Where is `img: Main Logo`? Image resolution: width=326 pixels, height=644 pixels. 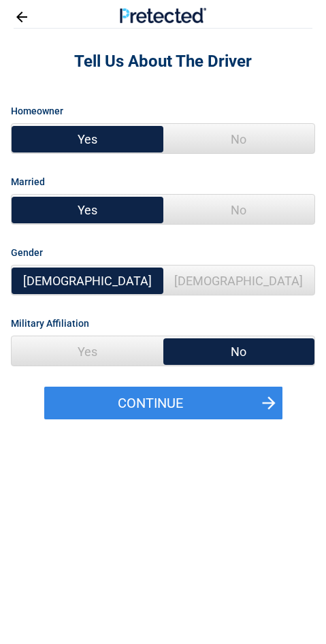
img: Main Logo is located at coordinates (163, 15).